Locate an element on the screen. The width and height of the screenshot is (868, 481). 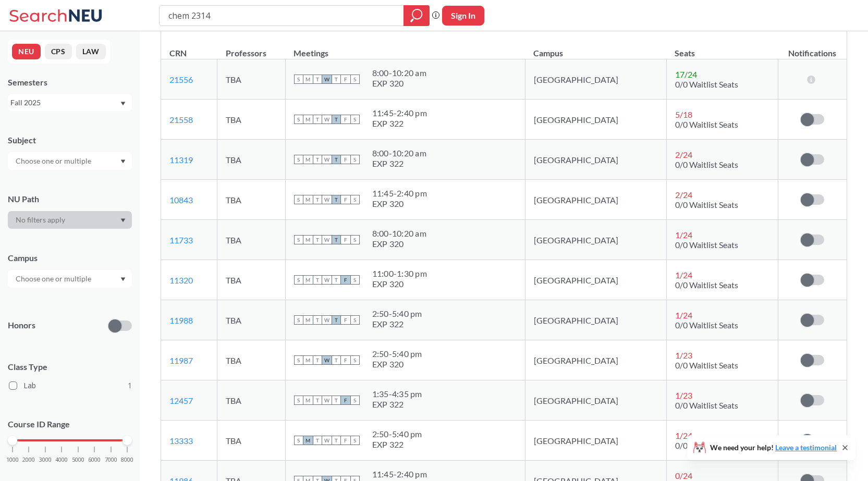
div: magnifying glass is located at coordinates (416, 15).